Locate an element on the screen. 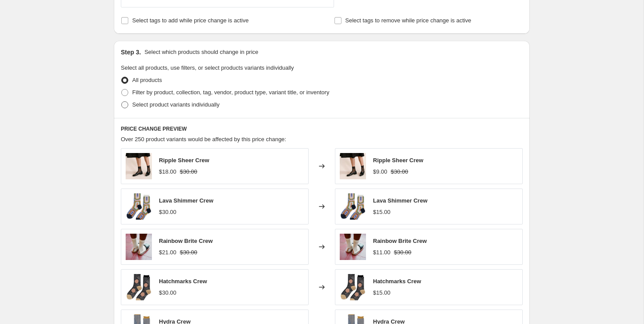 Image resolution: width=644 pixels, height=324 pixels. span: Select product variants individually is located at coordinates (176, 104).